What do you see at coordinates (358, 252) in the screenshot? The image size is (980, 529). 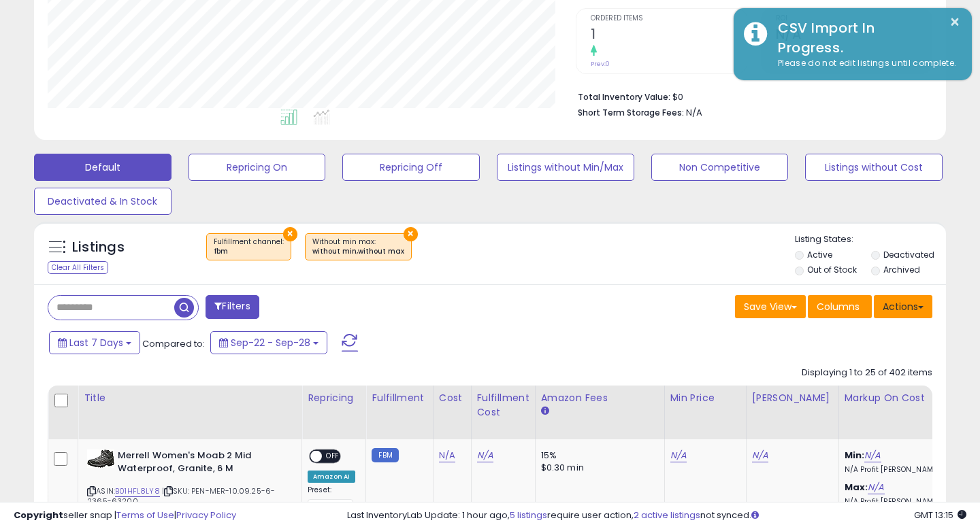 I see `div: without min,without max` at bounding box center [358, 252].